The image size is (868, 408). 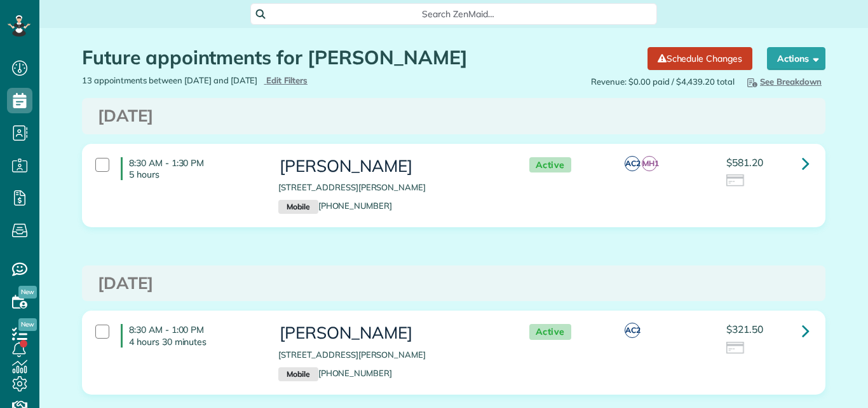 I want to click on span: See Breakdown, so click(x=783, y=81).